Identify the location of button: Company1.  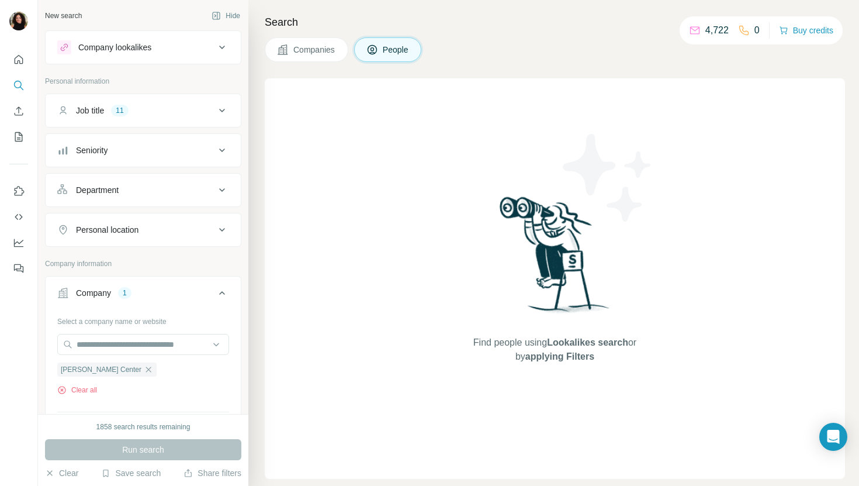
(143, 295).